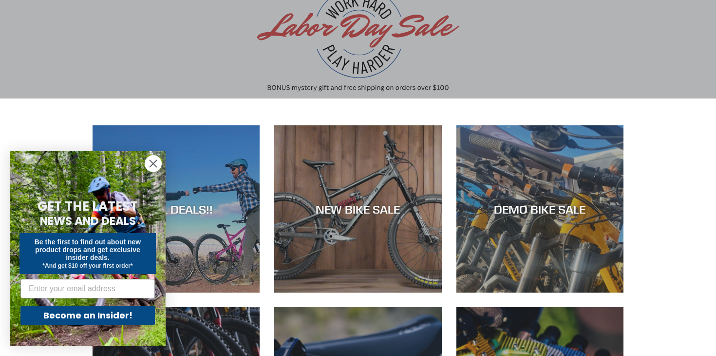 This screenshot has width=716, height=356. What do you see at coordinates (87, 266) in the screenshot?
I see `span: *And get $10 off your first order*` at bounding box center [87, 266].